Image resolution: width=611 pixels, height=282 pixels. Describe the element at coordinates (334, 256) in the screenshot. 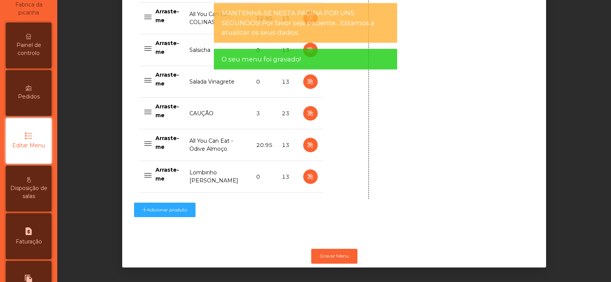

I see `button: Gravar Menu` at that location.